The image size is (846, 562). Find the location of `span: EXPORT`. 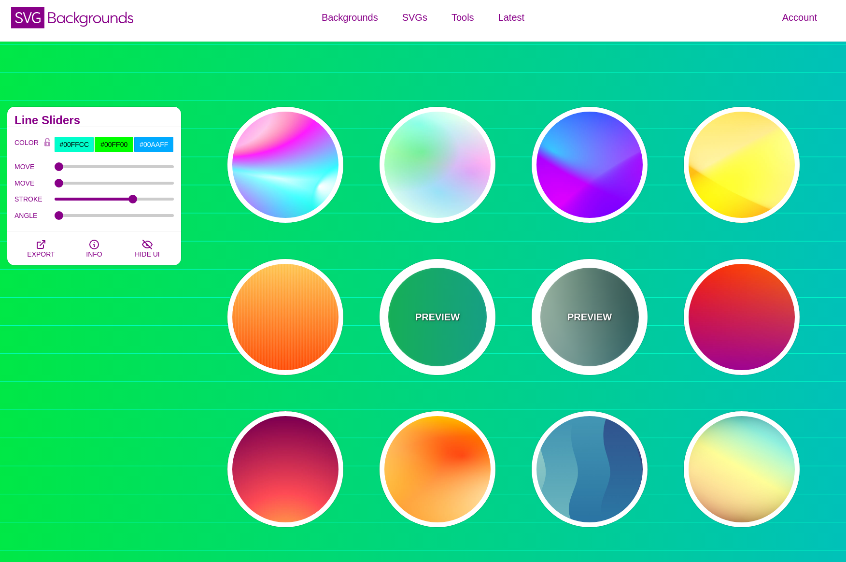

span: EXPORT is located at coordinates (41, 254).